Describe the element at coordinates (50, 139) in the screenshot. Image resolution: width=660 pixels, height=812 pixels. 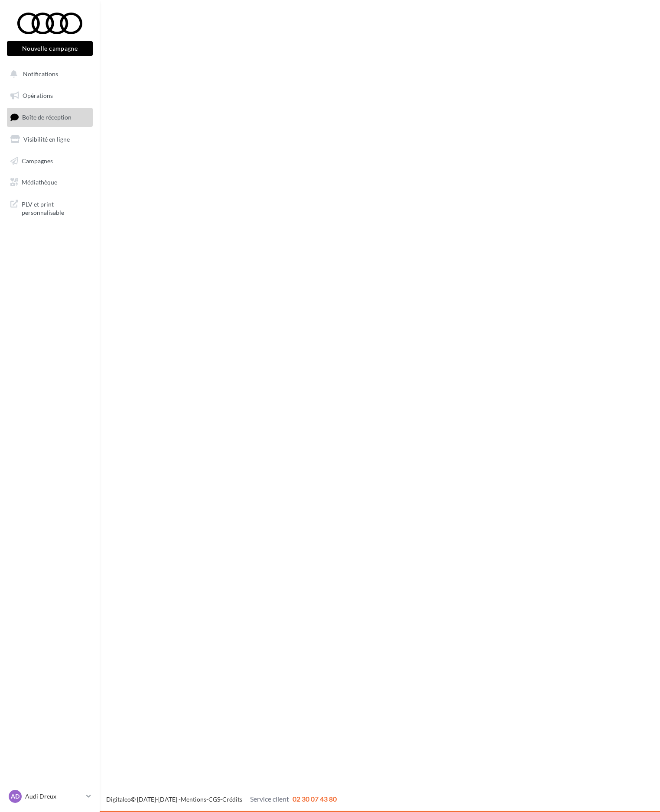
I see `a: Visibilité en ligne` at that location.